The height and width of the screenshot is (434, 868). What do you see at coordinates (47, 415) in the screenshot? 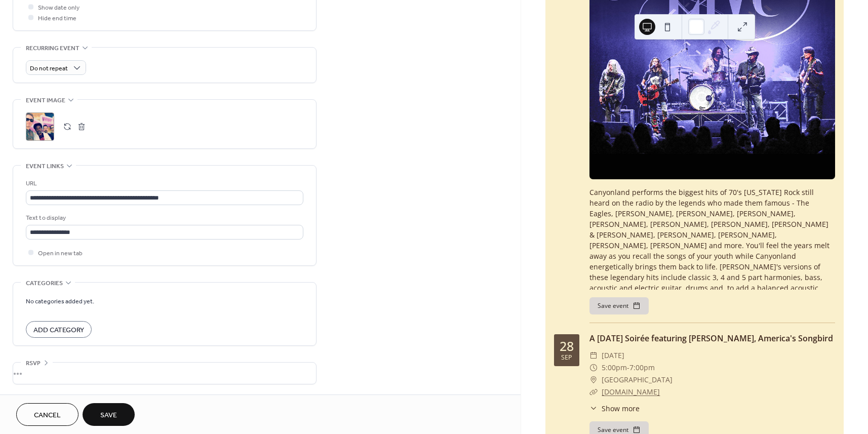
I see `a: Cancel` at bounding box center [47, 415].